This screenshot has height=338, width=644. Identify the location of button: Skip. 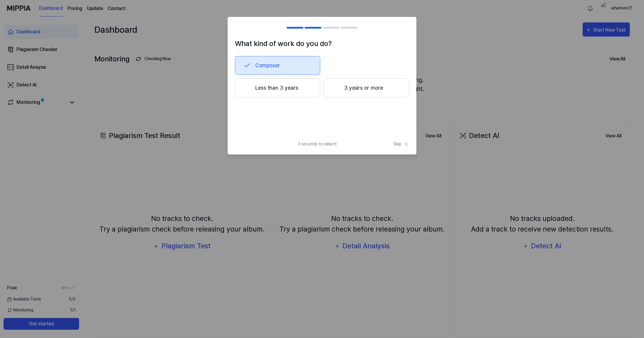
(401, 144).